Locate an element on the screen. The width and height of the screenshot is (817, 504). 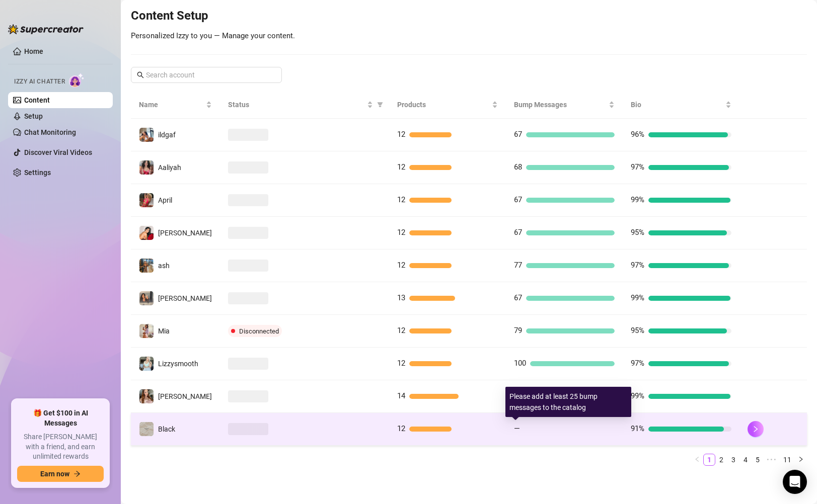
th: Bio is located at coordinates (681, 105).